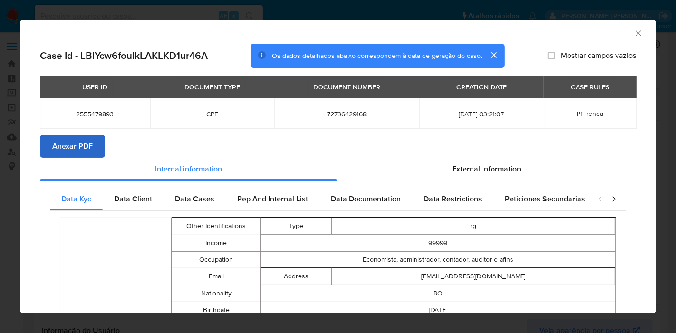 The image size is (676, 333). I want to click on span: Data Client, so click(133, 199).